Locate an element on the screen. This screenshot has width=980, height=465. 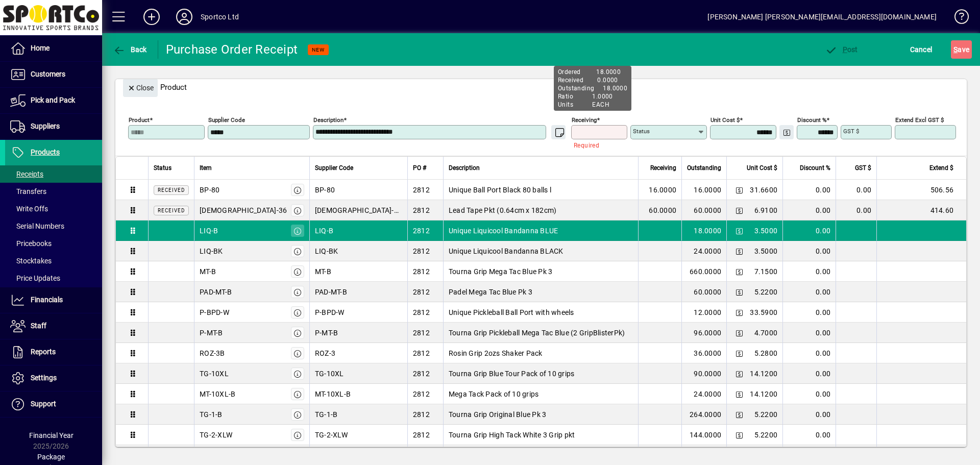
mat-label: Description is located at coordinates (328, 120).